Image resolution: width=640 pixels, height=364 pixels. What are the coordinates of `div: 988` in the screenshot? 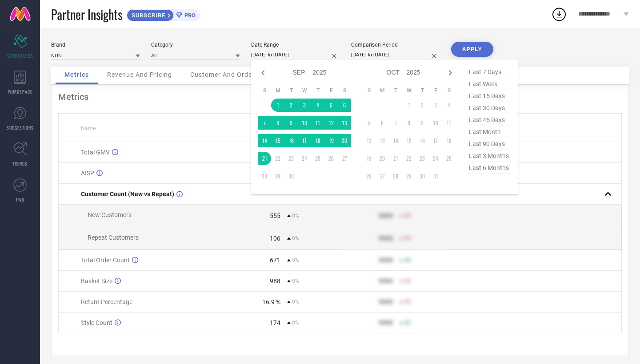 It's located at (275, 281).